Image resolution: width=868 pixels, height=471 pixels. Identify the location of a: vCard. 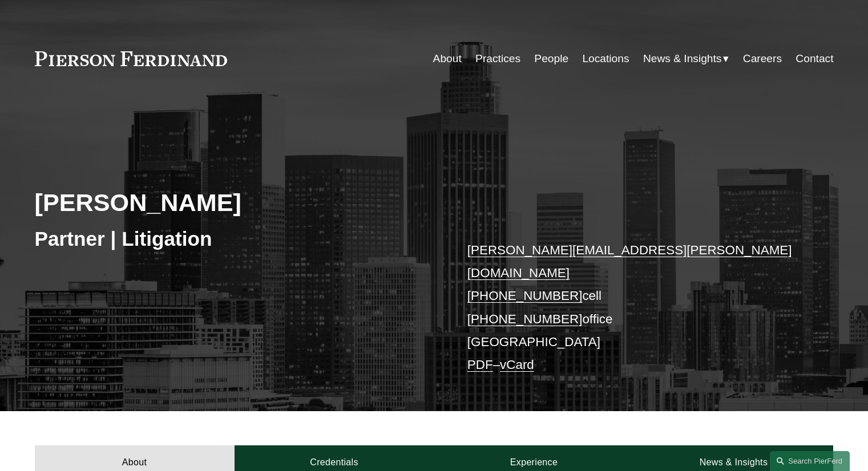
(517, 365).